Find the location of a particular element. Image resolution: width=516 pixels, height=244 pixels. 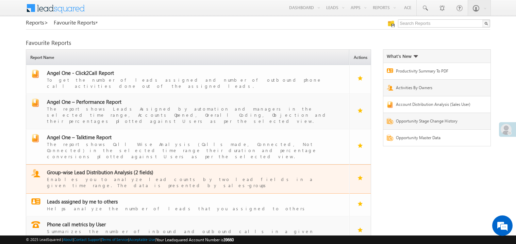

a: report Leads assigned by me to othersHelps analyze the number of leads that you assigned to others is located at coordinates (188, 205).